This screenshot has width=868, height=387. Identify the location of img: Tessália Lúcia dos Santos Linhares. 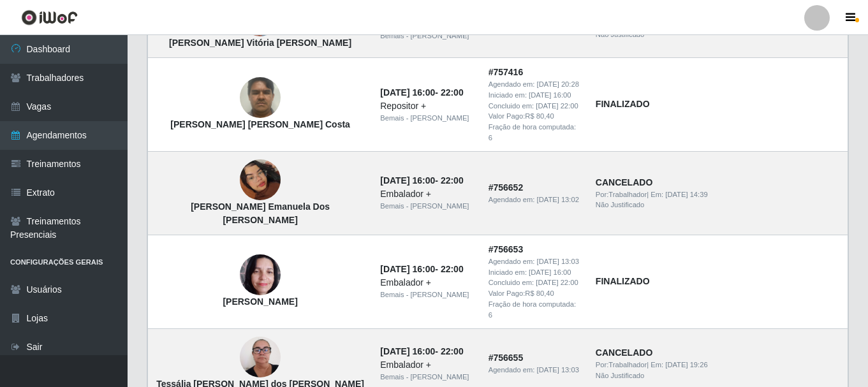
(260, 357).